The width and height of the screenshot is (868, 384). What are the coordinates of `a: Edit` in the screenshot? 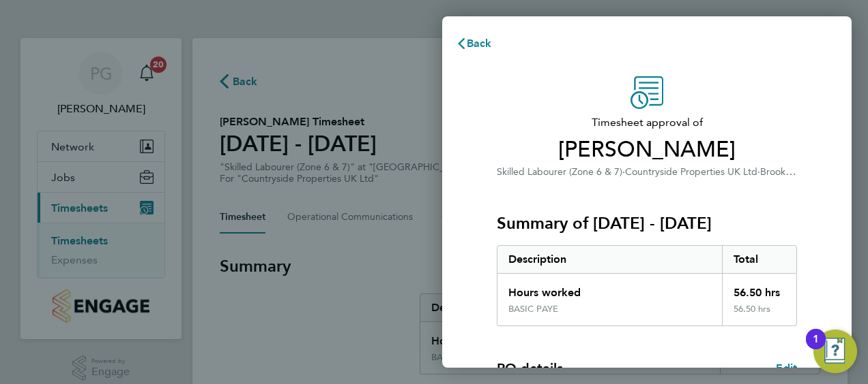 It's located at (785, 368).